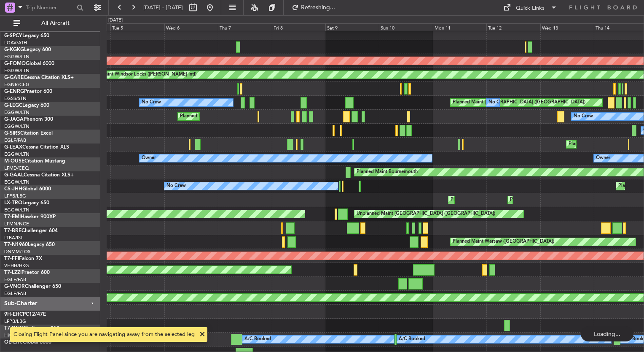  What do you see at coordinates (33, 287) in the screenshot?
I see `a: G-VNORChallenger 650` at bounding box center [33, 287].